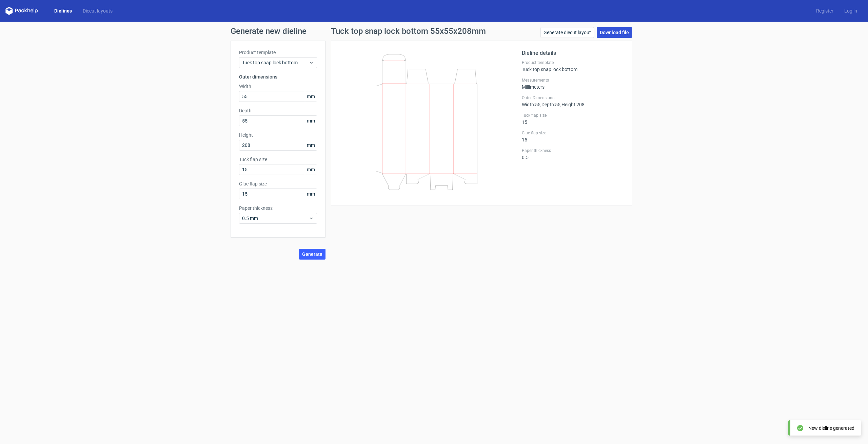  Describe the element at coordinates (573, 154) in the screenshot. I see `div: 0.5` at that location.